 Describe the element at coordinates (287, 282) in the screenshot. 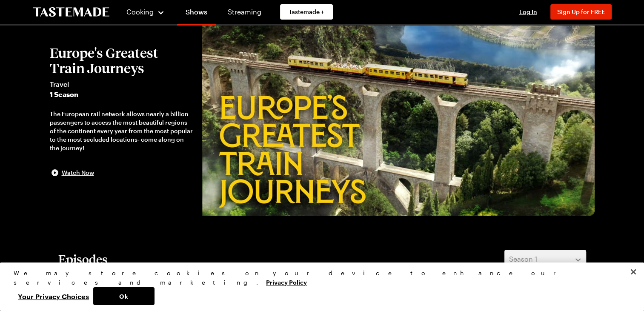

I see `a: More information about your privacy, opens in a new tab` at that location.